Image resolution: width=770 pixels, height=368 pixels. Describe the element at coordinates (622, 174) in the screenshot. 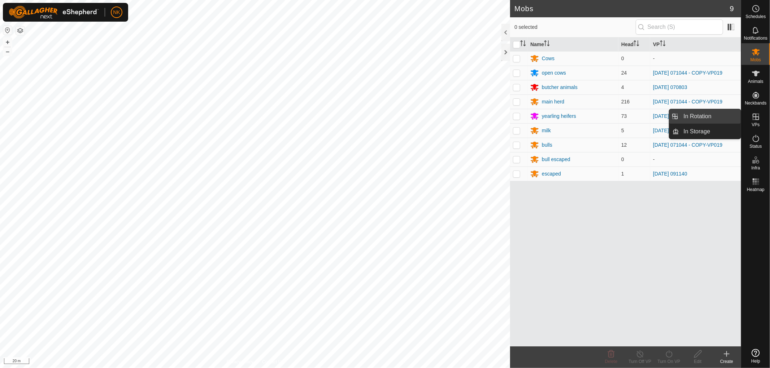

I see `span: 1` at that location.